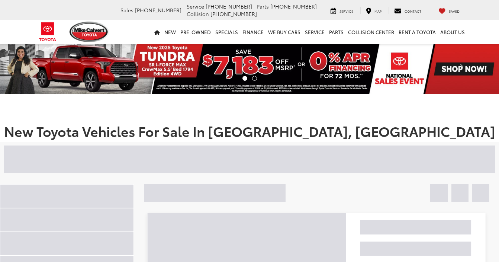 This screenshot has width=499, height=262. I want to click on span: Collision, so click(198, 14).